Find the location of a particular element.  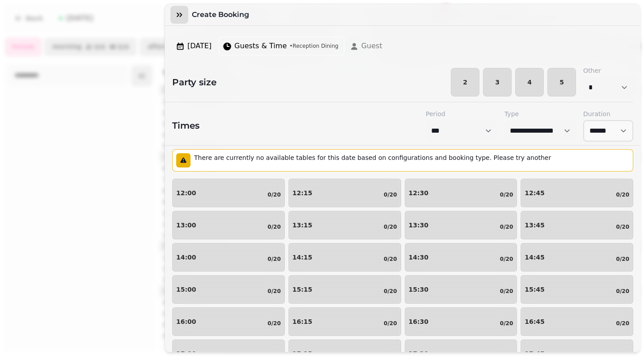

h2: Party size is located at coordinates (191, 82).